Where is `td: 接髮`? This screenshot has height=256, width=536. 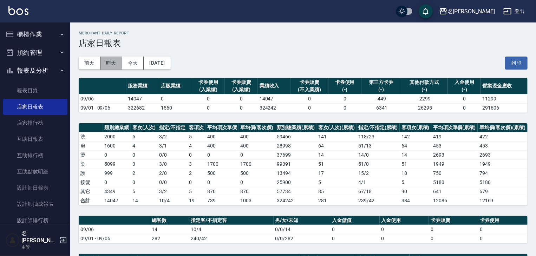
td: 接髮 is located at coordinates (91, 182).